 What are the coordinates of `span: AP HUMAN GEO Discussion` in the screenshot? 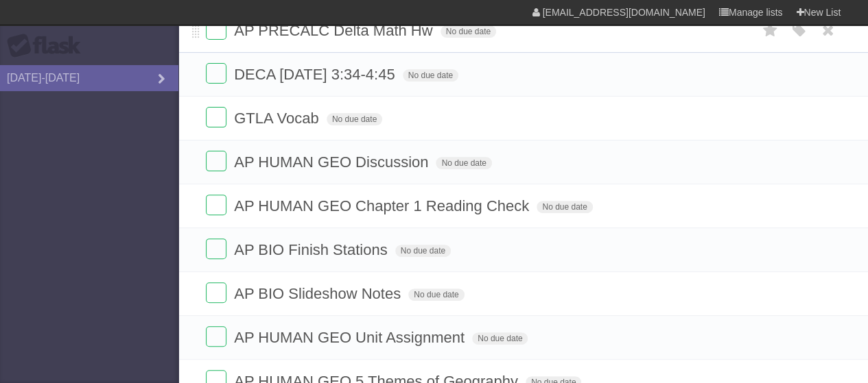 It's located at (333, 162).